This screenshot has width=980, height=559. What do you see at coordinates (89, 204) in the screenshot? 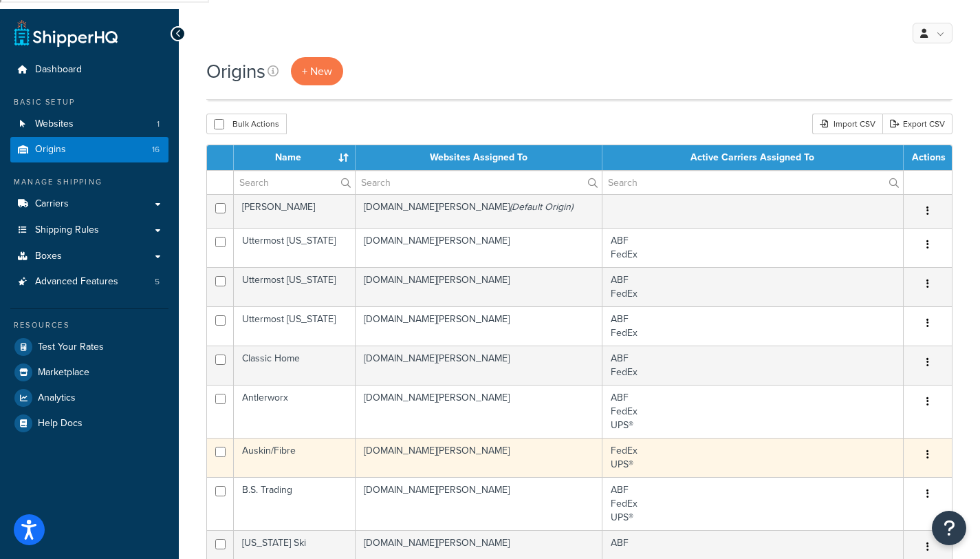
I see `a: Carriers` at bounding box center [89, 204].